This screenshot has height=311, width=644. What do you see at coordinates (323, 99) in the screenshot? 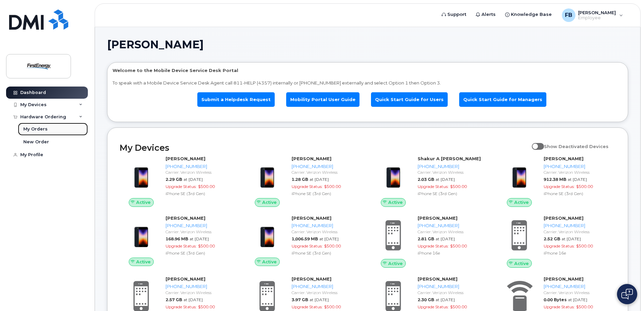
I see `a: Mobility Portal User Guide` at bounding box center [323, 99].